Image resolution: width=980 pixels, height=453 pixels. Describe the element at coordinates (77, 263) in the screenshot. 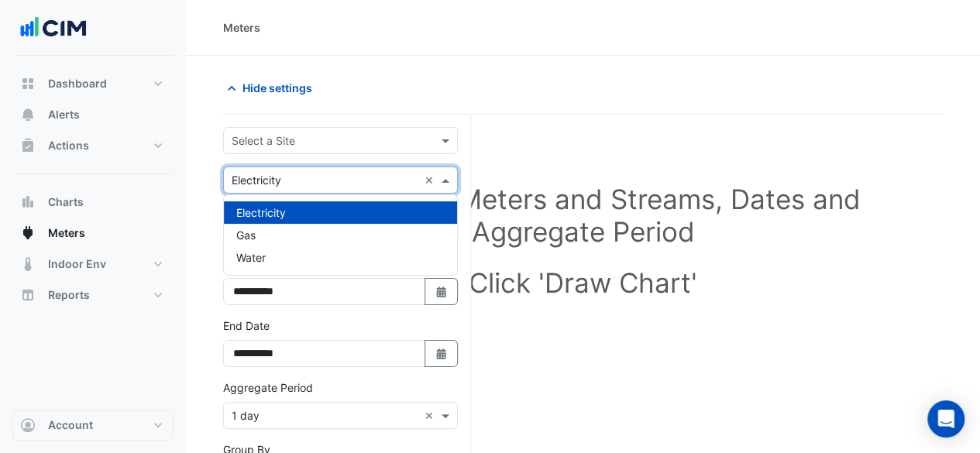

I see `span: Indoor Env` at that location.